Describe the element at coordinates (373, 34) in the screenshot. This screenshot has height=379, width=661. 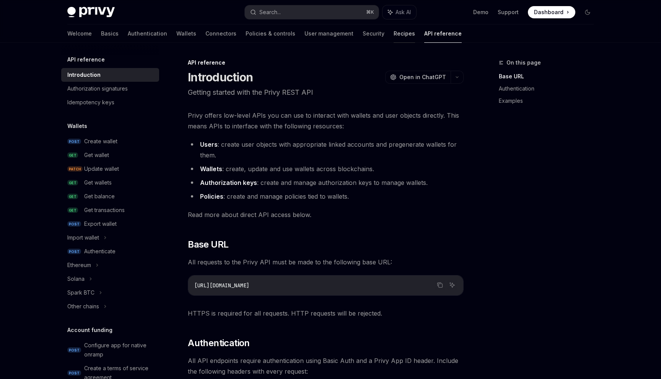
I see `a: Security` at that location.